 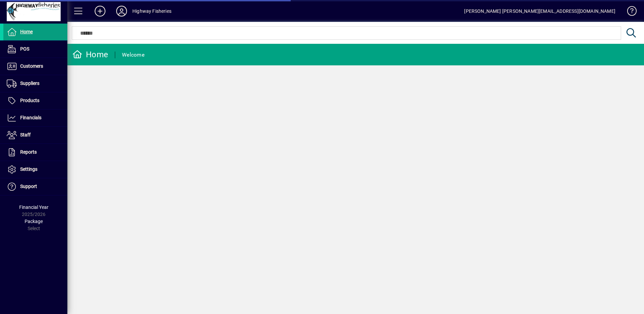 What do you see at coordinates (629, 12) in the screenshot?
I see `a: Knowledge Base` at bounding box center [629, 12].